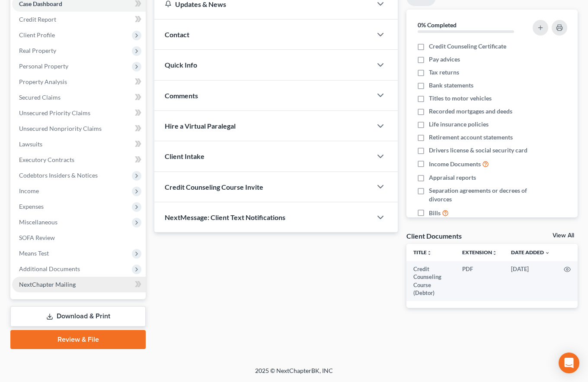 Image resolution: width=588 pixels, height=382 pixels. Describe the element at coordinates (460, 98) in the screenshot. I see `span: Titles to motor vehicles` at that location.